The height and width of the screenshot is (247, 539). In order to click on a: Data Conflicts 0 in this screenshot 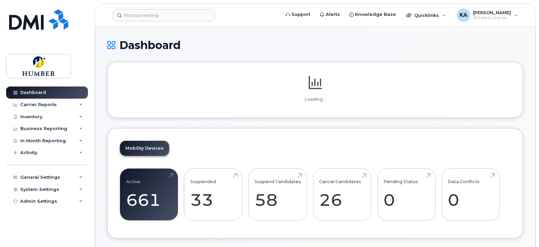, I will do `click(471, 195)`.